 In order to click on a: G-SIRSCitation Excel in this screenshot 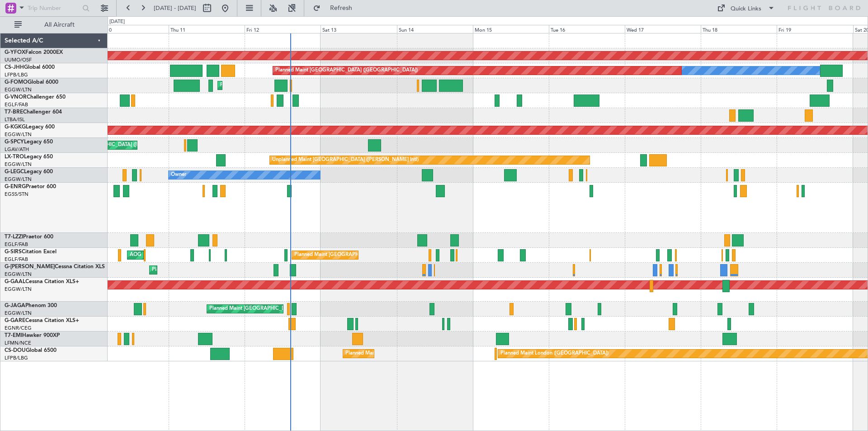, I will do `click(30, 252)`.